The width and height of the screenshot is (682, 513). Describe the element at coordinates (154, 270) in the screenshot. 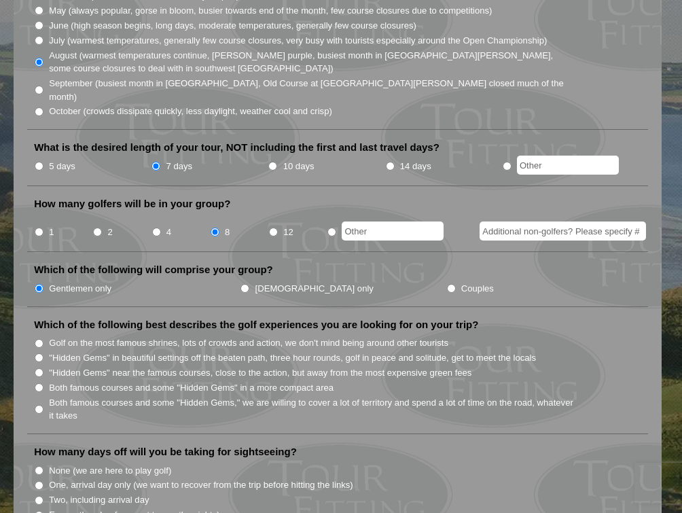

I see `label: Which of the following will comprise your group?` at that location.